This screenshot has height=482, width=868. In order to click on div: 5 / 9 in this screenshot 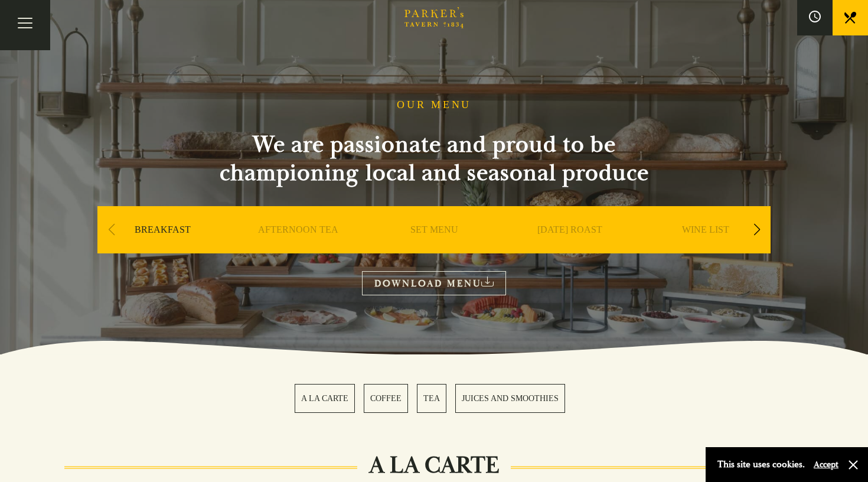, I will do `click(706, 247)`.